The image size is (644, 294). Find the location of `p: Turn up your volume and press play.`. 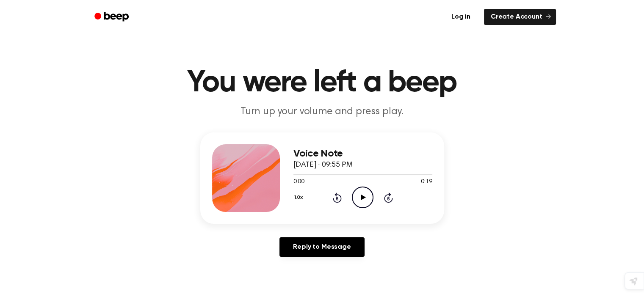

p: Turn up your volume and press play. is located at coordinates (323, 112).